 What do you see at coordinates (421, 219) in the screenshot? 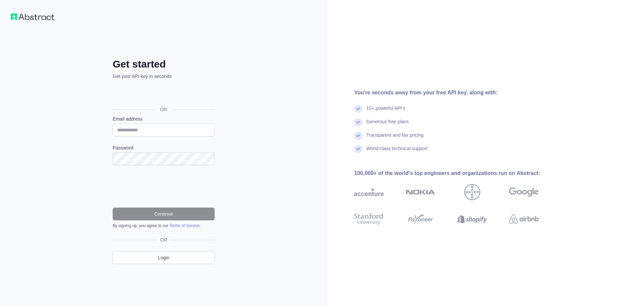
I see `img: payoneer` at bounding box center [421, 219].